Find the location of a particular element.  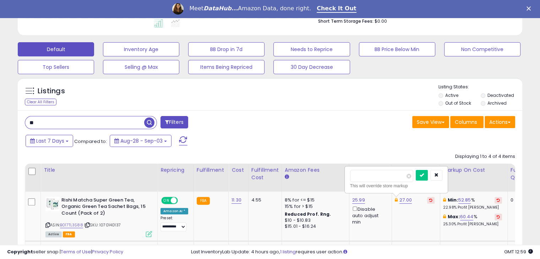

button: Save View is located at coordinates (430, 122).